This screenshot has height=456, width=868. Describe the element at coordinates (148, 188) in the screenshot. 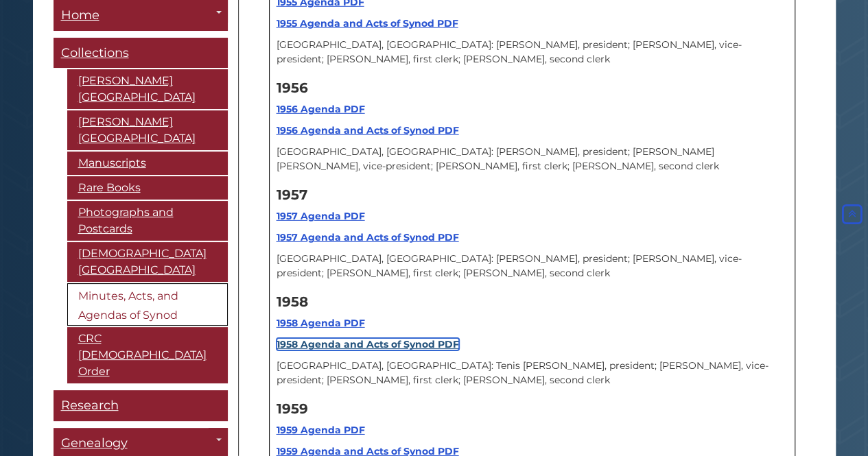

I see `a: Rare Books` at that location.